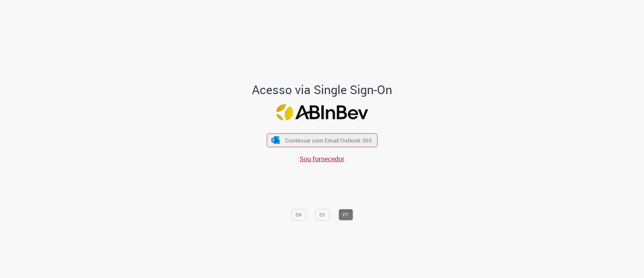 The height and width of the screenshot is (278, 644). Describe the element at coordinates (322, 158) in the screenshot. I see `a: Sou fornecedor` at that location.